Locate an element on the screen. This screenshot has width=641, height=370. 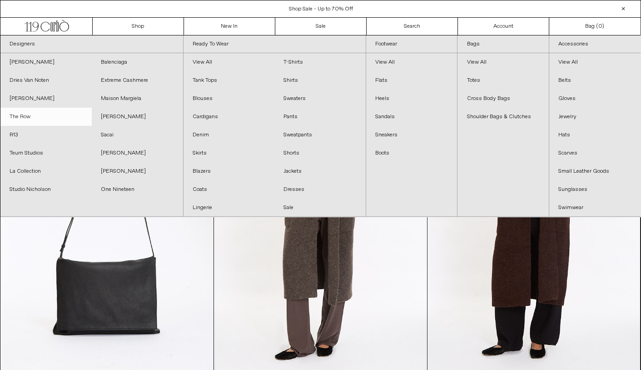
a: Shorts is located at coordinates (320, 153).